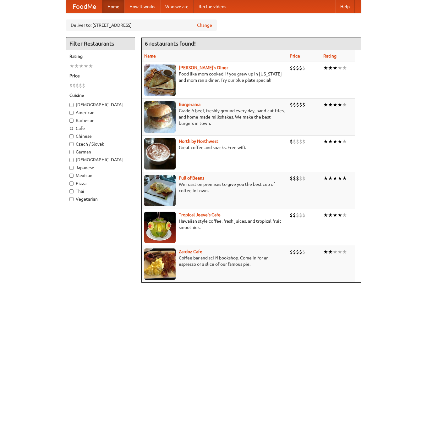  I want to click on a: North by Northwest, so click(199, 141).